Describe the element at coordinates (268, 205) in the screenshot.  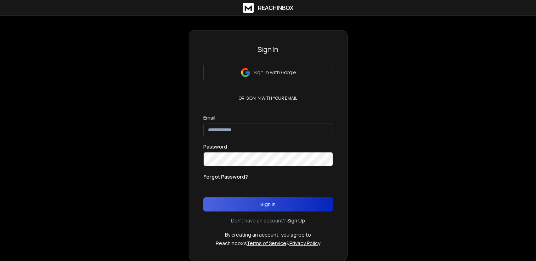
I see `button: Sign In` at that location.